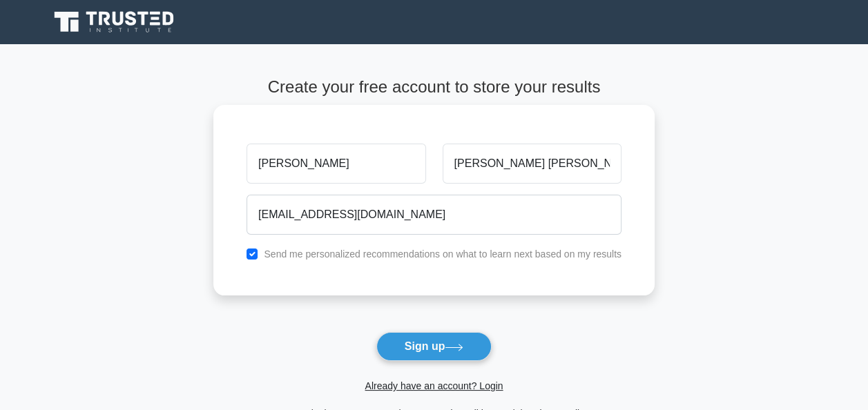  Describe the element at coordinates (531, 164) in the screenshot. I see `input: Last name` at that location.